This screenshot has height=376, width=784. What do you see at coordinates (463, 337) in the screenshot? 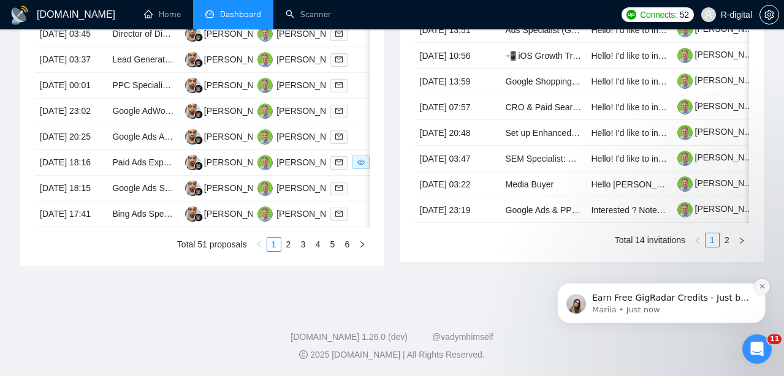
I see `a: @vadymhimself` at bounding box center [463, 337].